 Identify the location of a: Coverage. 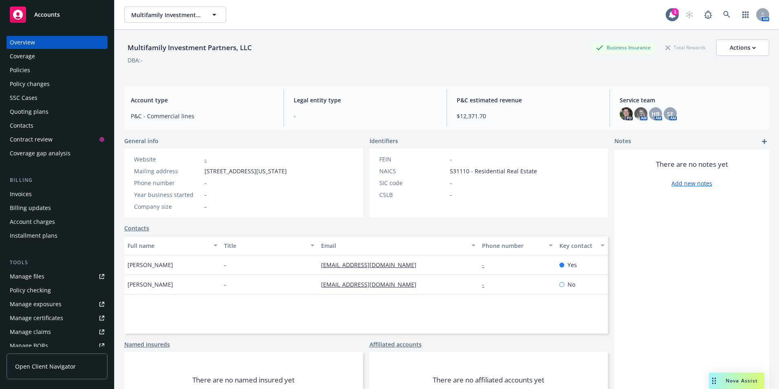
(57, 56).